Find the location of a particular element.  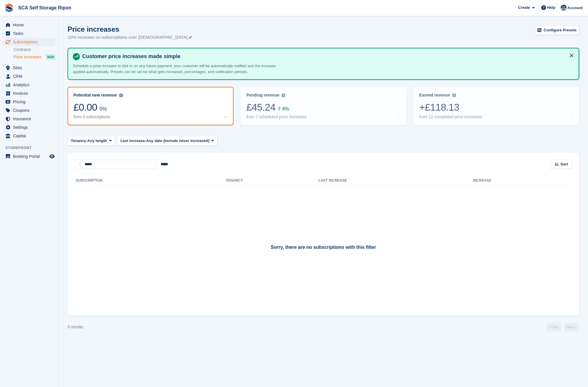

th: Tenancy is located at coordinates (272, 181).